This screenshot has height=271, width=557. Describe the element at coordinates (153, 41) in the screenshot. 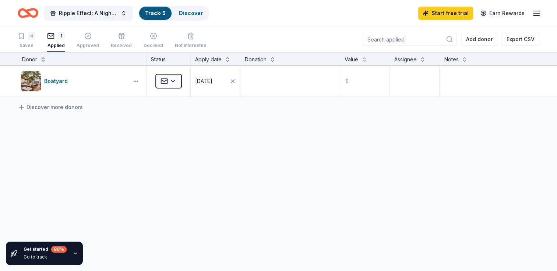

I see `button: Declined` at that location.